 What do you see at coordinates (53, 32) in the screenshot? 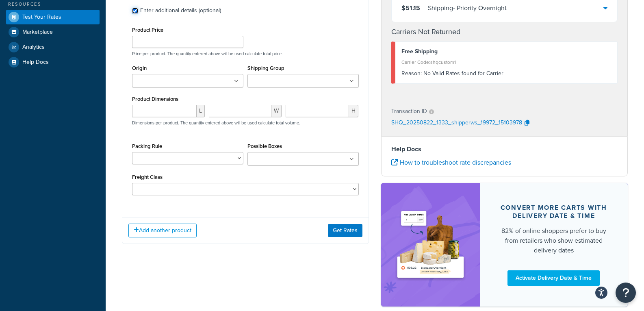
I see `li: Marketplace` at bounding box center [53, 32].